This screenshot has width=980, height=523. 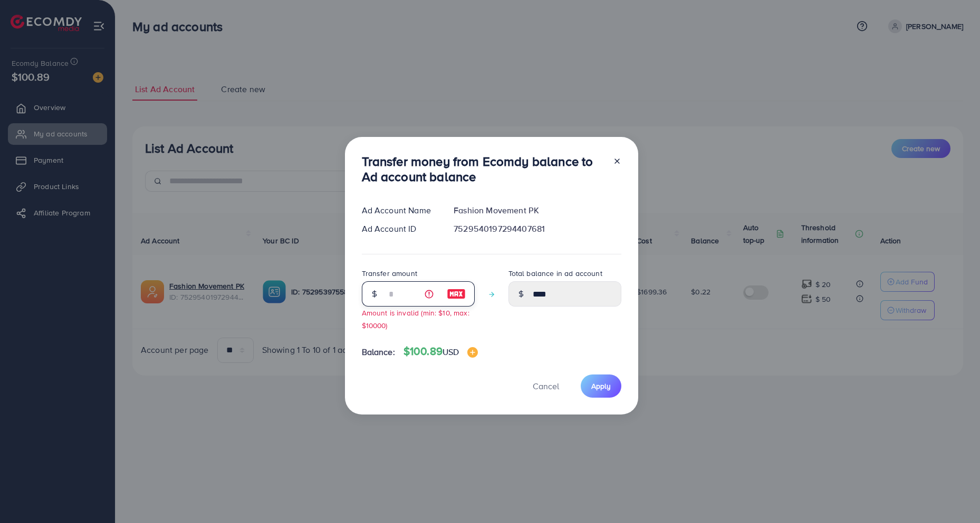 What do you see at coordinates (546, 387) in the screenshot?
I see `span: Cancel` at bounding box center [546, 387].